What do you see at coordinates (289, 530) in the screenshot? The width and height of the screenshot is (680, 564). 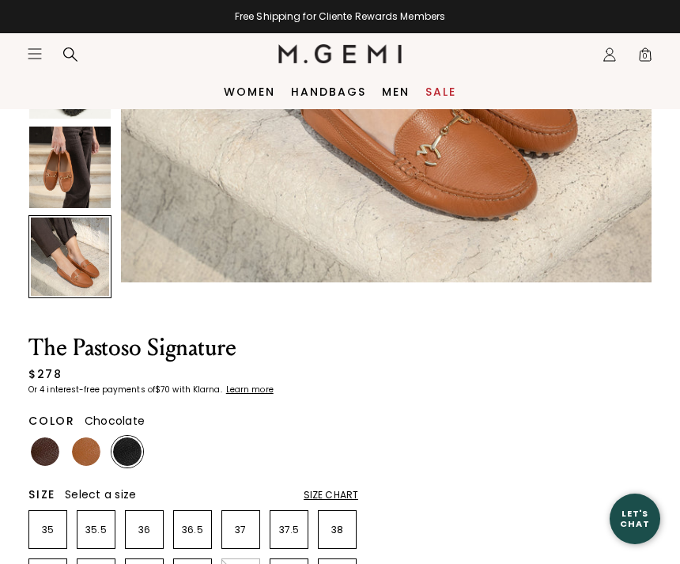 I see `p: 37.5` at bounding box center [289, 530].